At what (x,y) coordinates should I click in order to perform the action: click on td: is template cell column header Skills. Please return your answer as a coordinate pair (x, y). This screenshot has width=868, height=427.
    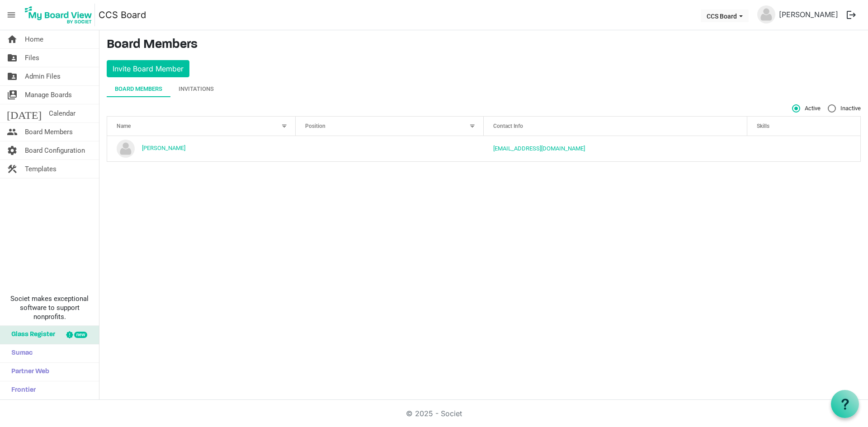
    Looking at the image, I should click on (804, 149).